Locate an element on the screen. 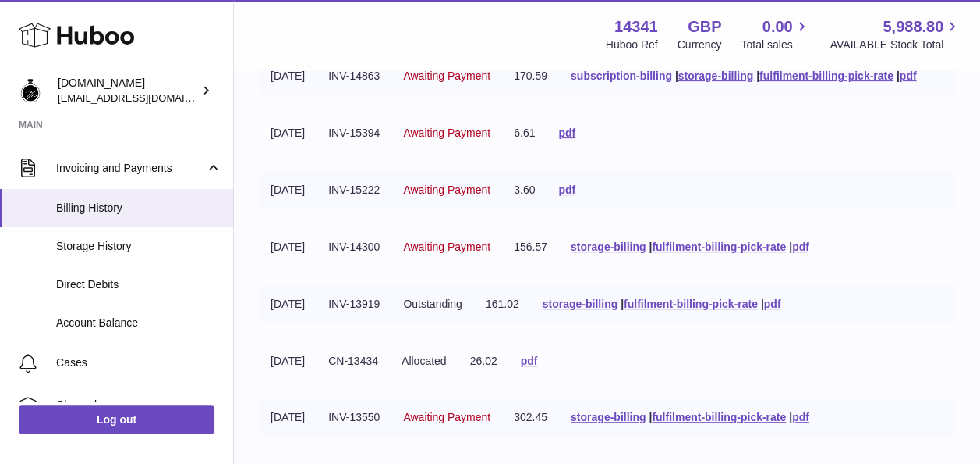 Image resolution: width=980 pixels, height=464 pixels. td: 6.61 is located at coordinates (524, 133).